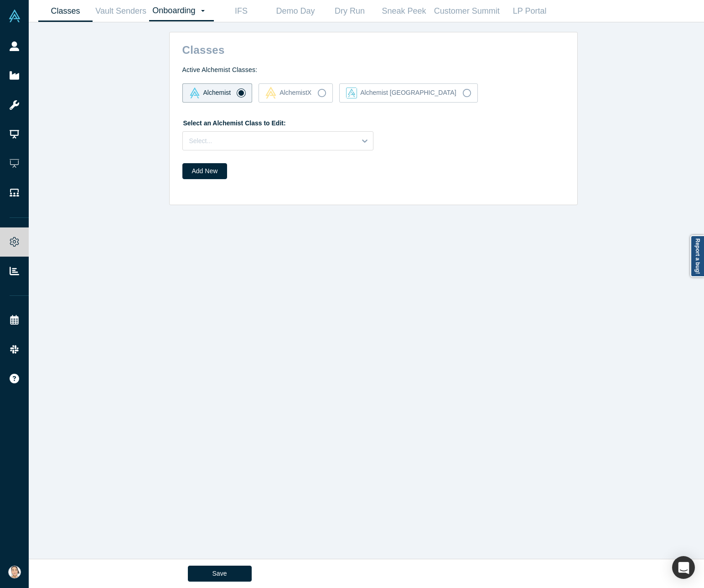  I want to click on a: Sneak Peek, so click(403, 11).